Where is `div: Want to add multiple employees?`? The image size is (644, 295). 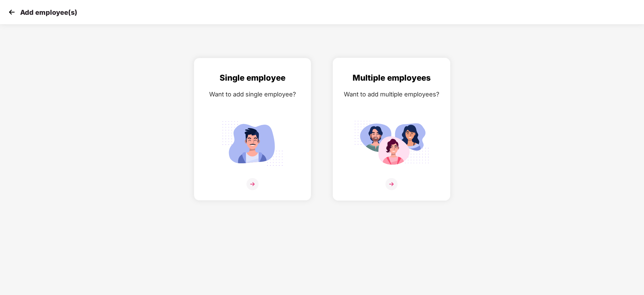 div: Want to add multiple employees? is located at coordinates (391, 94).